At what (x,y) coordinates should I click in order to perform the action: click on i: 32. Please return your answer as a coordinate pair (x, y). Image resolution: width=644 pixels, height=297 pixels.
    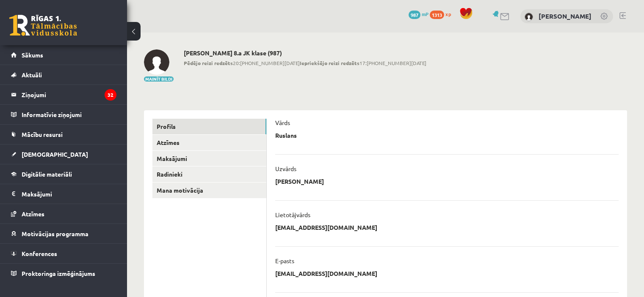
    Looking at the image, I should click on (110, 95).